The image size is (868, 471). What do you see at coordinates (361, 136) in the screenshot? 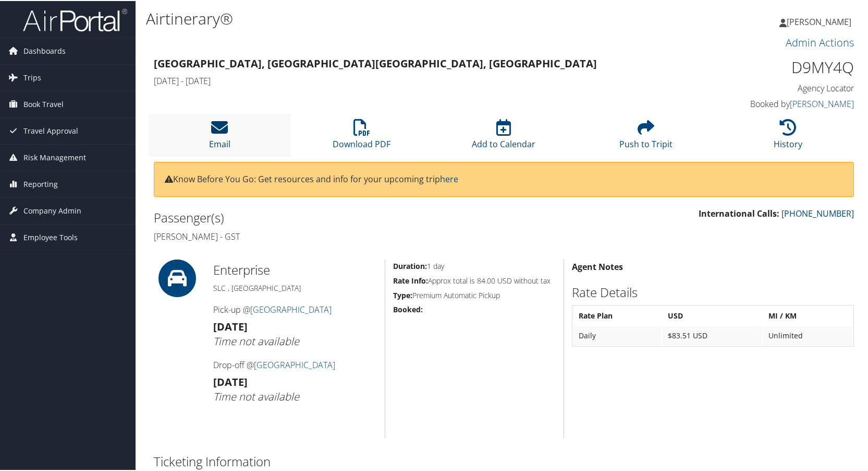
I see `a: Download PDF` at bounding box center [361, 136].